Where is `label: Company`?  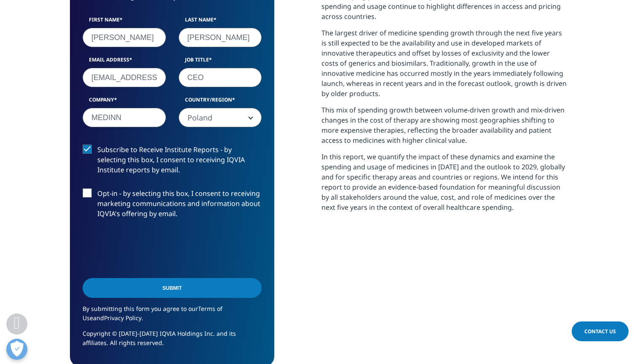 label: Company is located at coordinates (124, 102).